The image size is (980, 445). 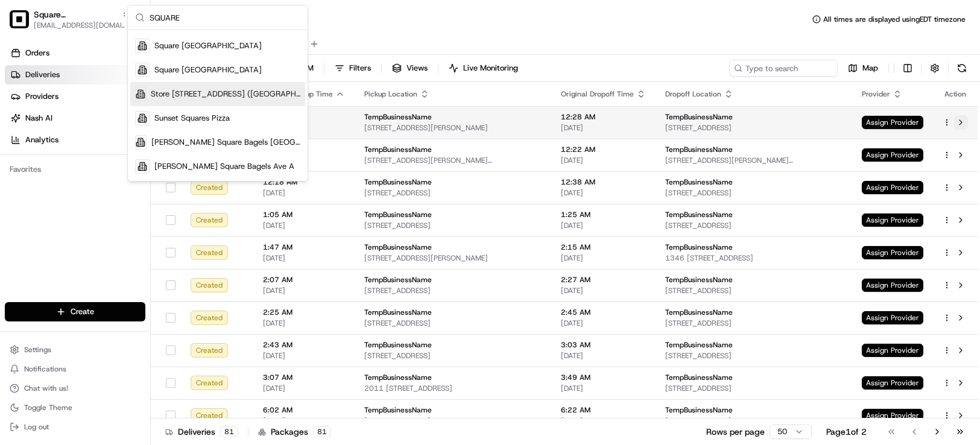 What do you see at coordinates (36, 427) in the screenshot?
I see `span: Log out` at bounding box center [36, 427].